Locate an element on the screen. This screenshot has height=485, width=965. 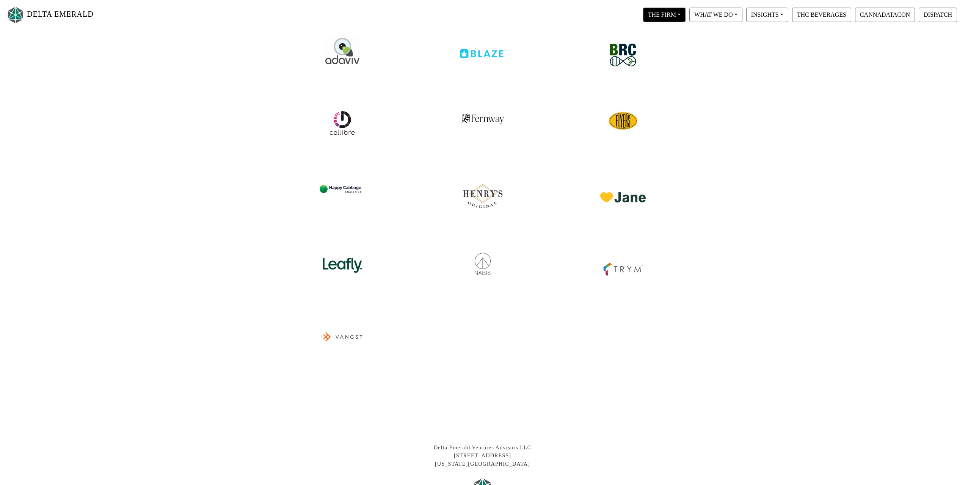
button: THC BEVERAGES is located at coordinates (822, 15).